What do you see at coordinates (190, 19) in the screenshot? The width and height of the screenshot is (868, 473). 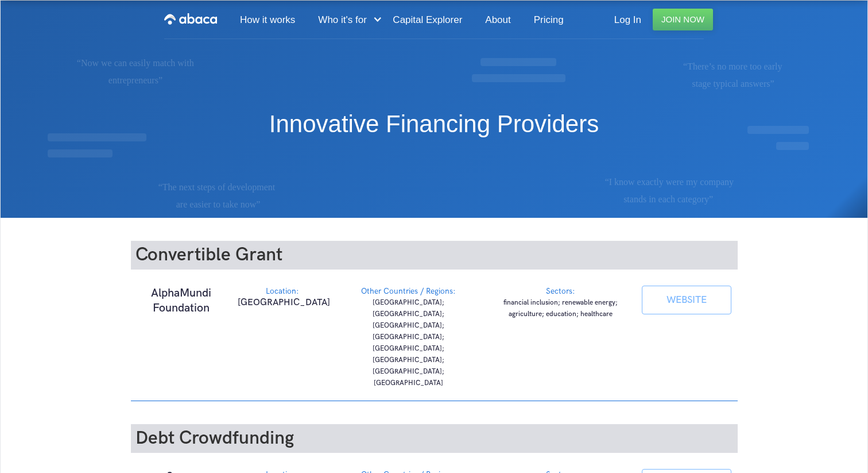 I see `img: Abaca logo` at bounding box center [190, 19].